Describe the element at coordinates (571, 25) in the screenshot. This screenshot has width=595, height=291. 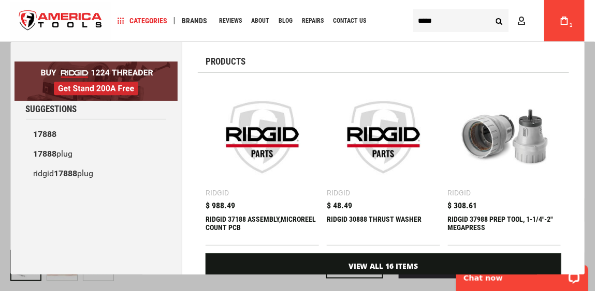
I see `span: 1` at that location.